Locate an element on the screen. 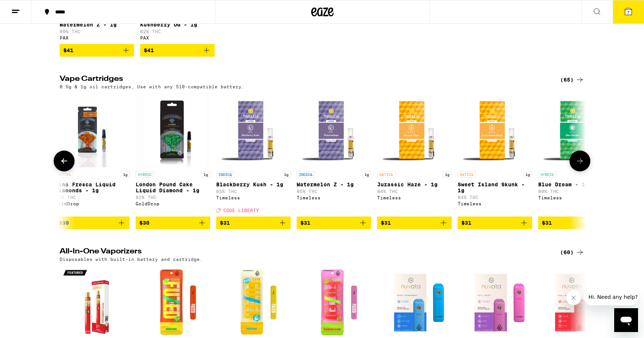  h2: Vape Cartridges is located at coordinates (304, 80).